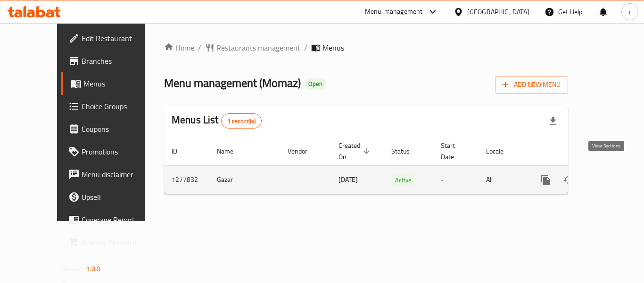 The image size is (644, 283). What do you see at coordinates (217, 120) in the screenshot?
I see `h2: Menus List` at bounding box center [217, 120].